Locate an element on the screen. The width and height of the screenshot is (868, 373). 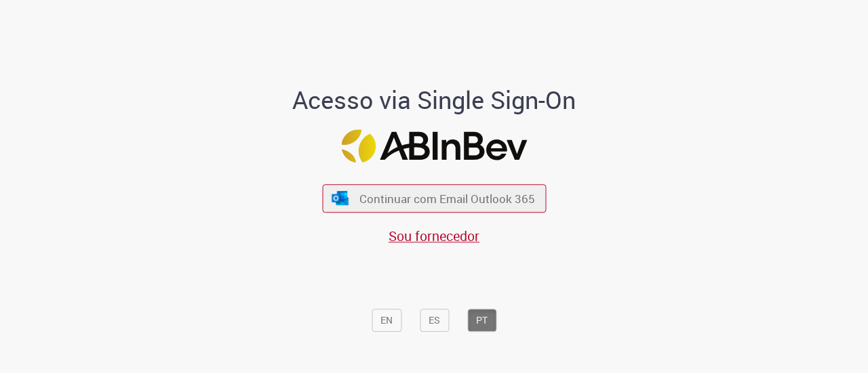
button: ícone Azure/Microsoft 360 Continuar com Email Outlook 365 is located at coordinates (434, 198).